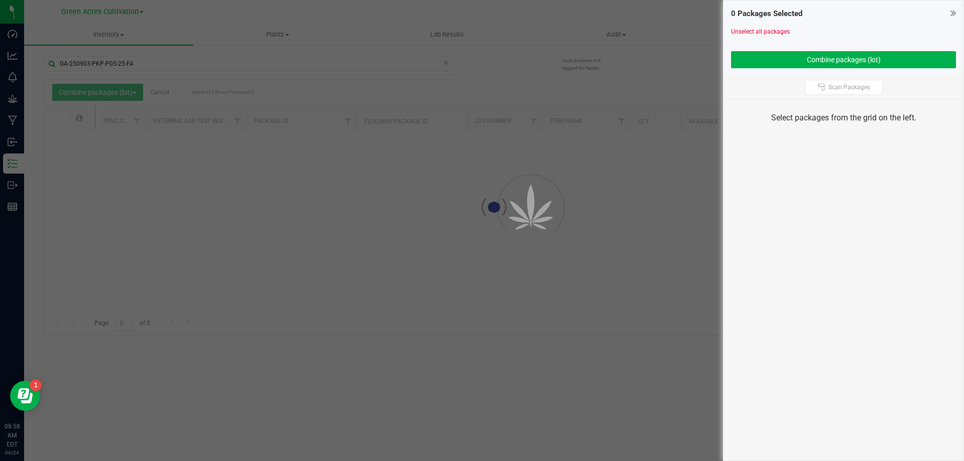 The image size is (964, 461). I want to click on span: Scan Packages, so click(849, 87).